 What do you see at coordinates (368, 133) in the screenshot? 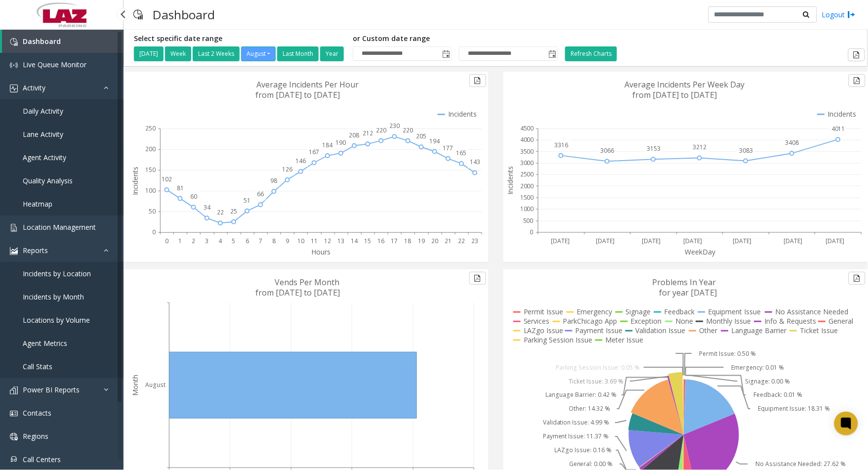
I see `text: 212` at bounding box center [368, 133].